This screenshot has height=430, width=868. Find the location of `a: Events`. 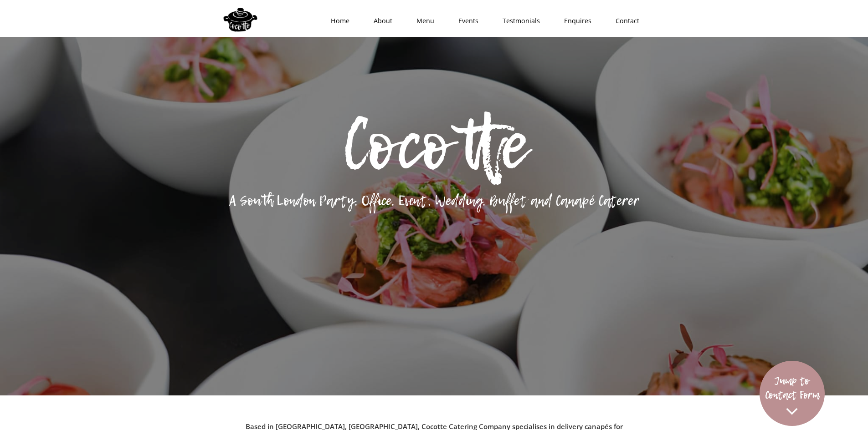

a: Events is located at coordinates (465, 21).